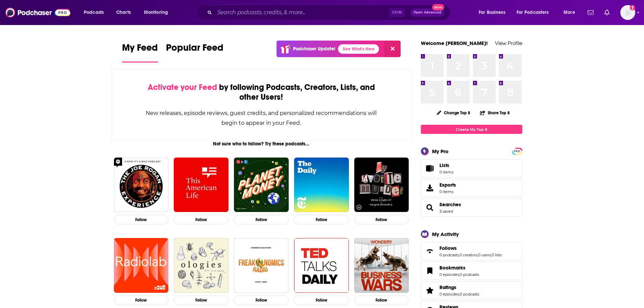  Describe the element at coordinates (322, 185) in the screenshot. I see `img: The Daily` at that location.